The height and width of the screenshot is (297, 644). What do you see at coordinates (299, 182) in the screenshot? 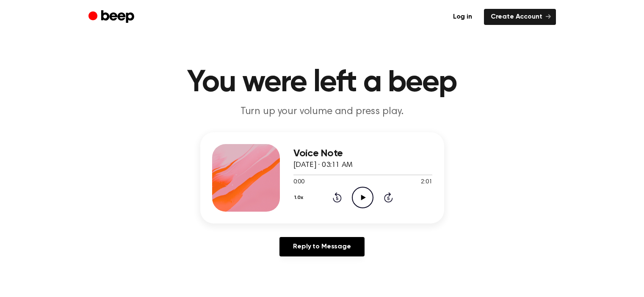
I see `span: 0:00` at bounding box center [299, 182].